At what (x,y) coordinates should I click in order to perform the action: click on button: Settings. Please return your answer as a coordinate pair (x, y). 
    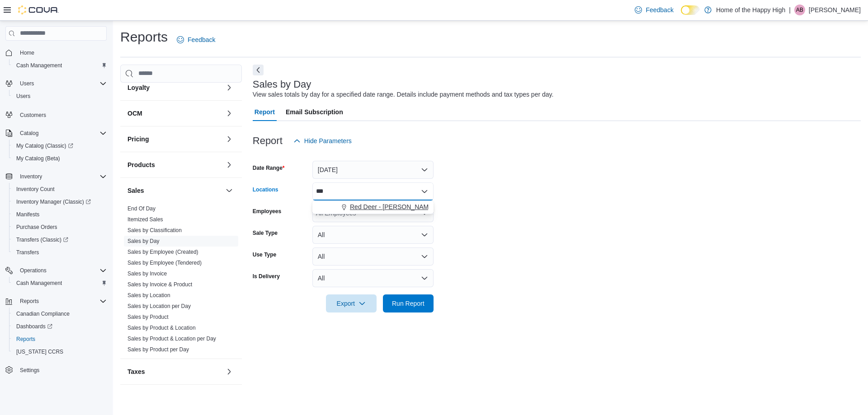
    Looking at the image, I should click on (56, 370).